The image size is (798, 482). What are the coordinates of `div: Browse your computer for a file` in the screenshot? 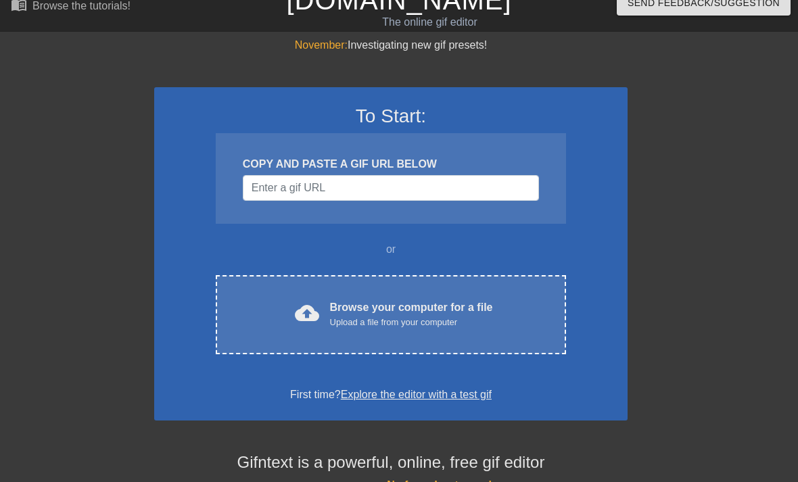 It's located at (411, 314).